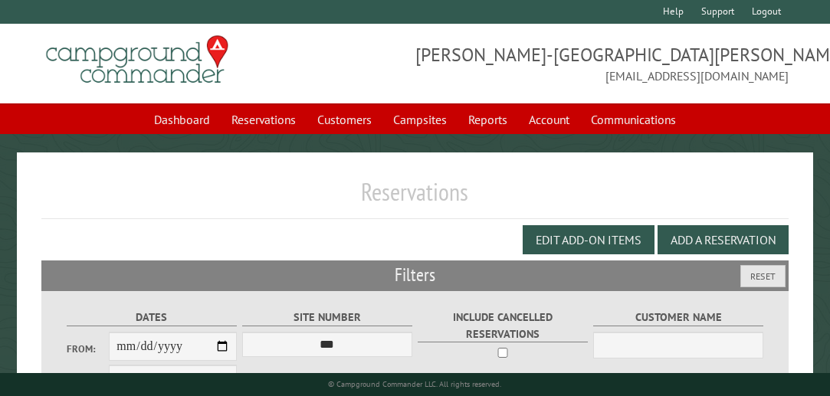 The image size is (830, 396). Describe the element at coordinates (503, 326) in the screenshot. I see `label: Include Cancelled Reservations` at that location.